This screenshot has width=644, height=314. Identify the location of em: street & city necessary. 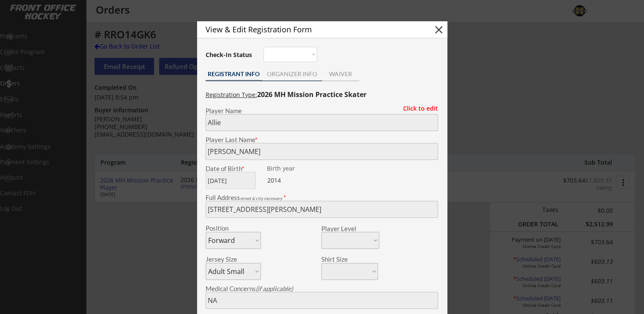
(261, 198).